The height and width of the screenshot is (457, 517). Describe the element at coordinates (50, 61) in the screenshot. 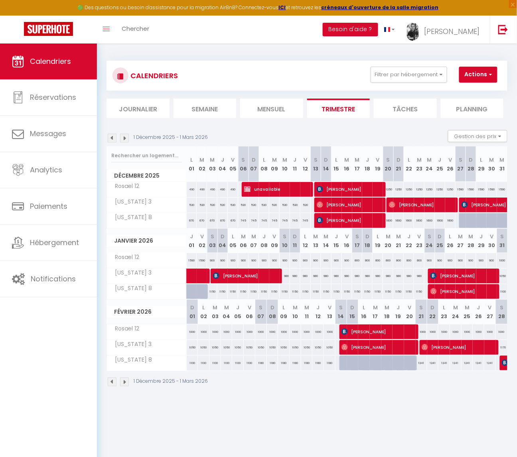

I see `span: Calendriers` at that location.